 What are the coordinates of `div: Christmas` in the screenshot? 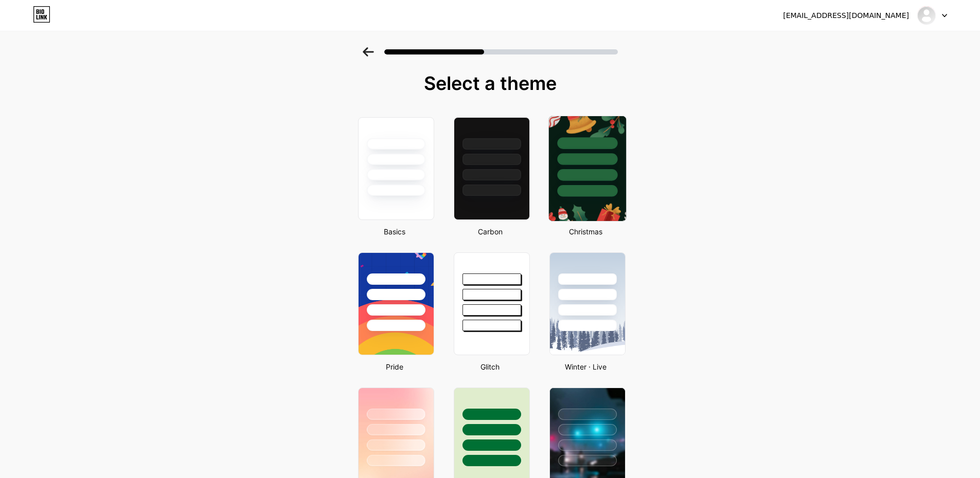 It's located at (586, 231).